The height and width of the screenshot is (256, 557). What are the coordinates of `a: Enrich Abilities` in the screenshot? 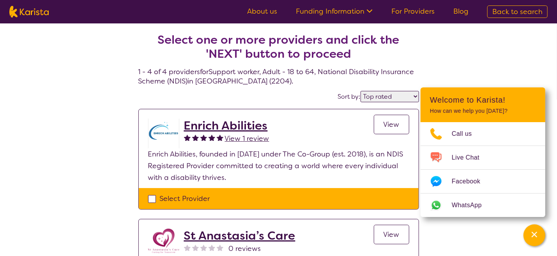 It's located at (226, 125).